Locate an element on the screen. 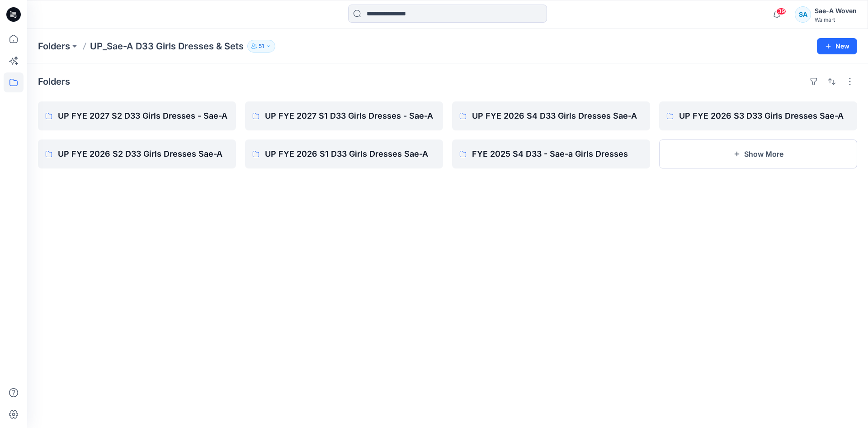  a: UP FYE 2027 S1 D33 Girls Dresses - Sae-A is located at coordinates (344, 116).